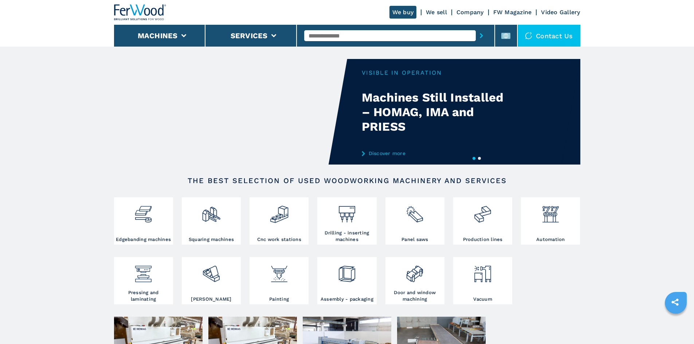 The width and height of the screenshot is (694, 344). I want to click on img: centro_di_lavoro_cnc_2.png, so click(279, 212).